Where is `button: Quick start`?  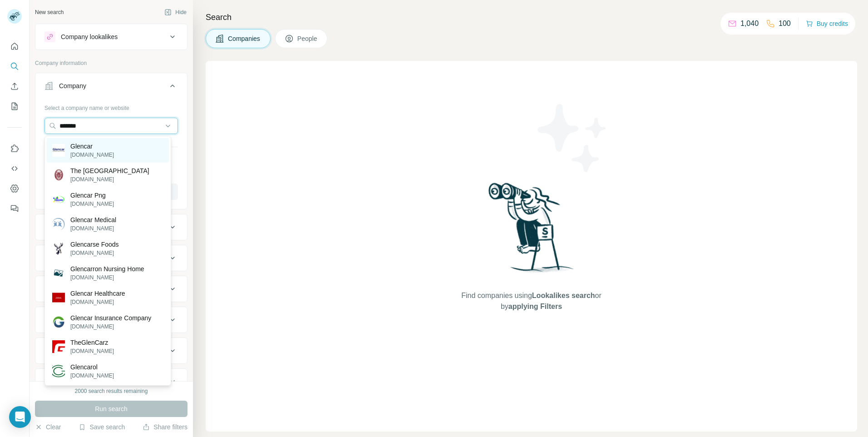
button: Quick start is located at coordinates (15, 47).